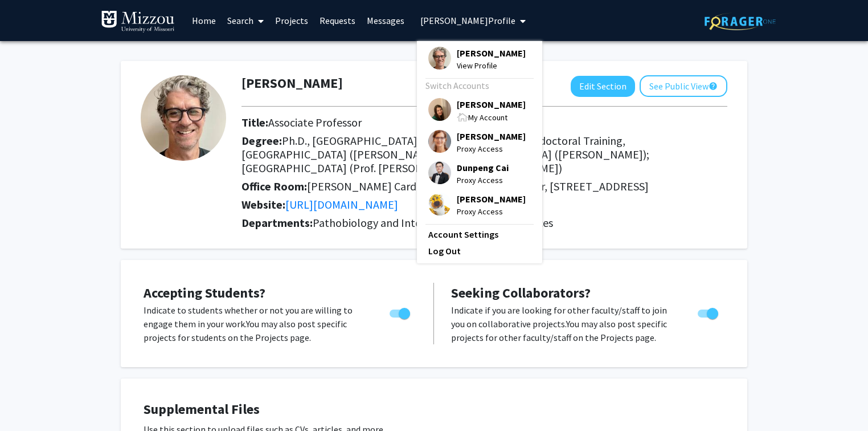 Image resolution: width=868 pixels, height=431 pixels. I want to click on span: Seeking Collaborators?, so click(521, 293).